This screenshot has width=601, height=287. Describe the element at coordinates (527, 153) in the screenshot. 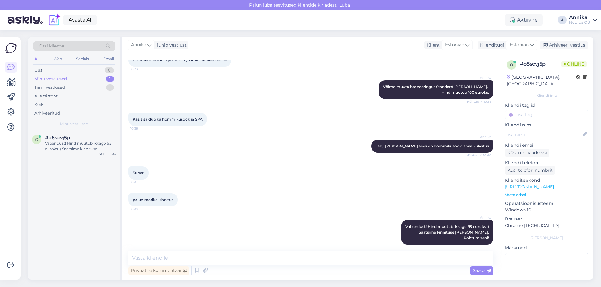

I see `div: Küsi meiliaadressi` at that location.